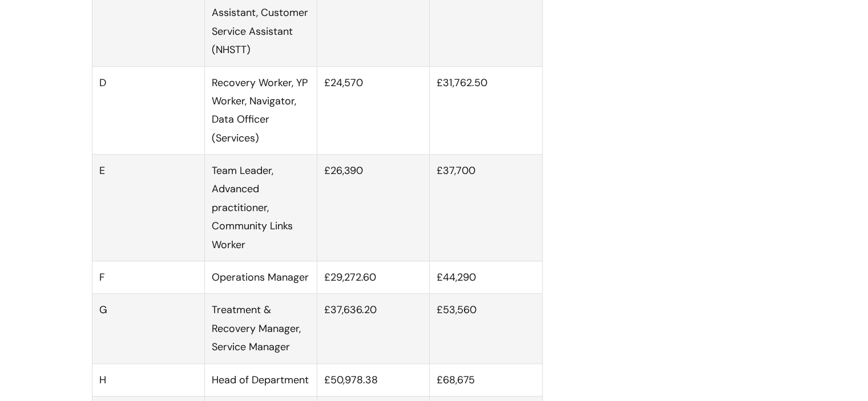 The image size is (868, 401). I want to click on td: Head of Department, so click(260, 380).